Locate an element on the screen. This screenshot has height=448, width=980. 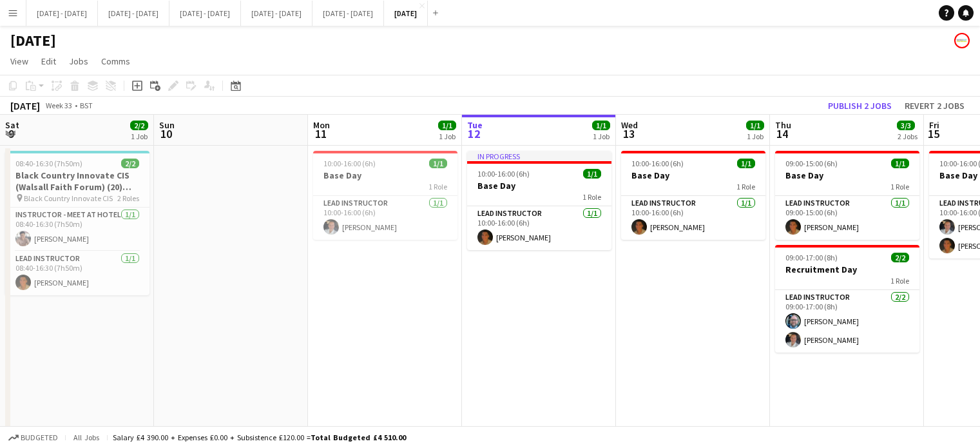
div: 08:40-16:30 (7h50m)2/2Black Country Innovate CIS (Walsall Faith Forum) (20) Hub Black Country Inn... is located at coordinates (77, 223).